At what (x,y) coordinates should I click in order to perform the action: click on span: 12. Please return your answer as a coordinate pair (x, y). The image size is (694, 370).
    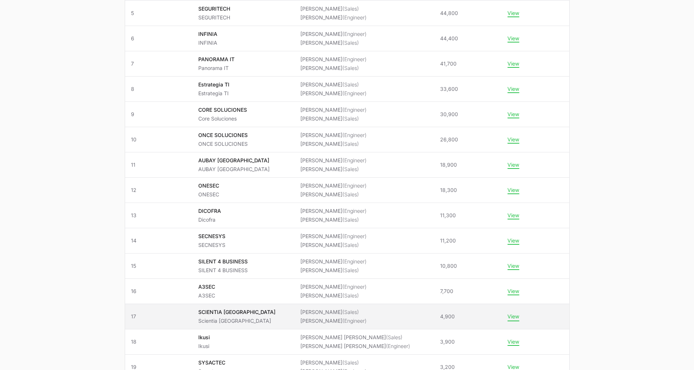
    Looking at the image, I should click on (159, 190).